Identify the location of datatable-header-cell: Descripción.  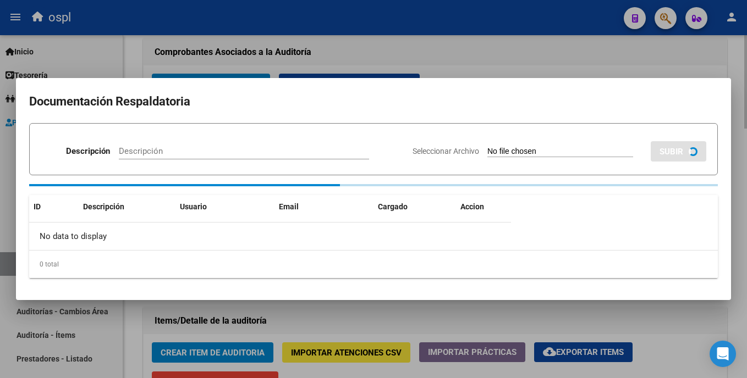
(127, 207).